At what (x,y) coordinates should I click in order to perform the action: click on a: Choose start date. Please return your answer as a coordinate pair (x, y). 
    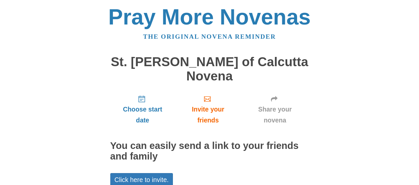
    Looking at the image, I should click on (143, 109).